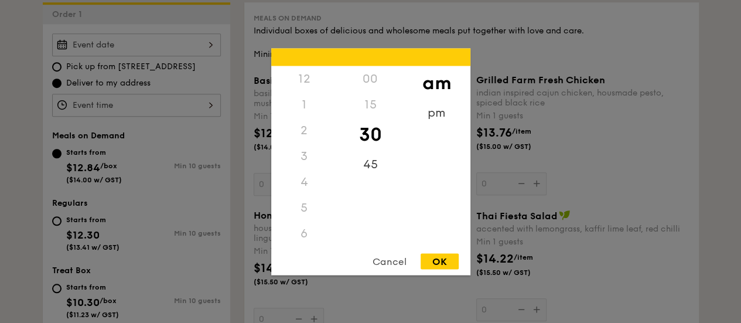 The height and width of the screenshot is (323, 741). What do you see at coordinates (304, 156) in the screenshot?
I see `div: 3` at bounding box center [304, 156].